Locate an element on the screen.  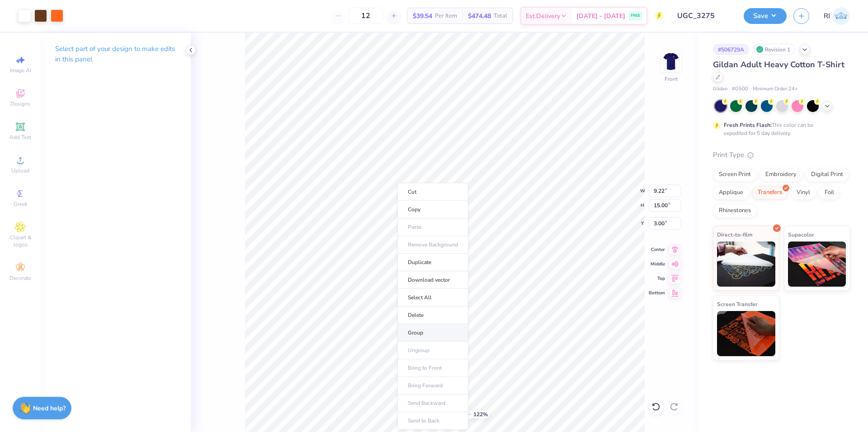
span: Center is located at coordinates (657, 250).